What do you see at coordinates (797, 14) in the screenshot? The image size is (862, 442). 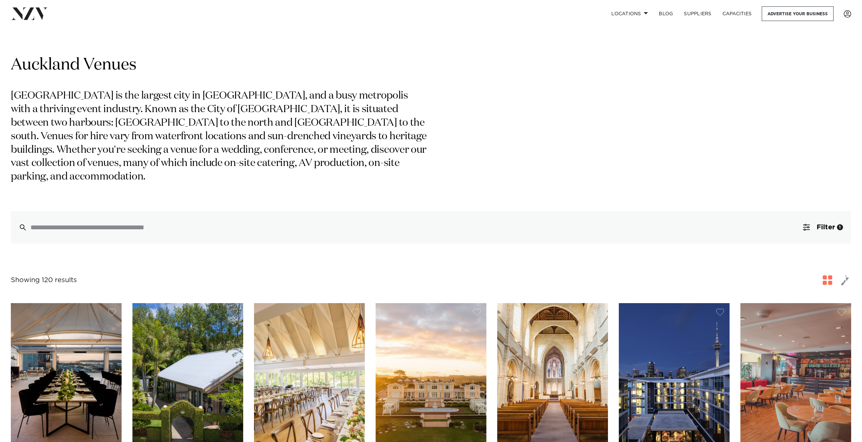 I see `a: Advertise your business` at bounding box center [797, 14].